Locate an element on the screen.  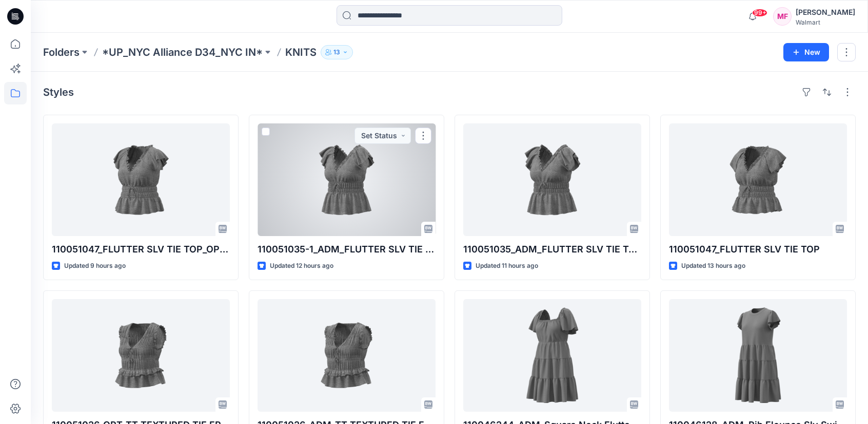
a: *UP_NYC Alliance D34_NYC IN* is located at coordinates (182, 52).